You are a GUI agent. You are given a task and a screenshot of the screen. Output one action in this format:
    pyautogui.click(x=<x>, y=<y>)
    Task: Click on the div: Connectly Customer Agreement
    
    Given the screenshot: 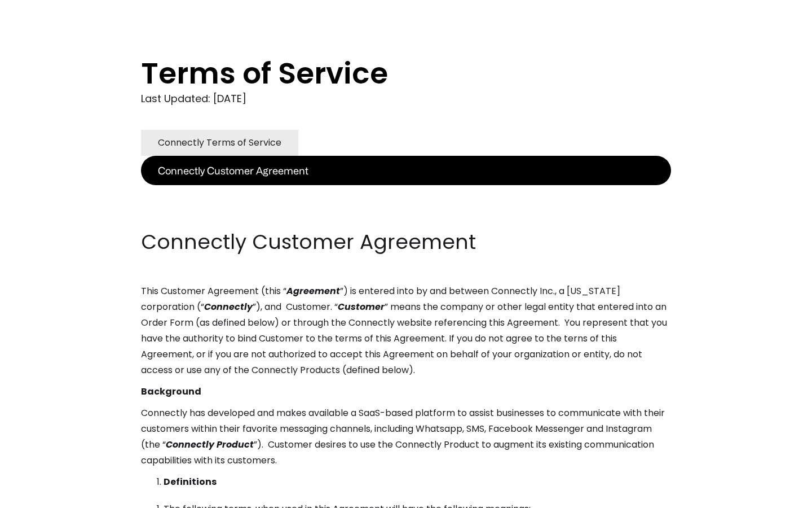 What is the action you would take?
    pyautogui.click(x=233, y=170)
    